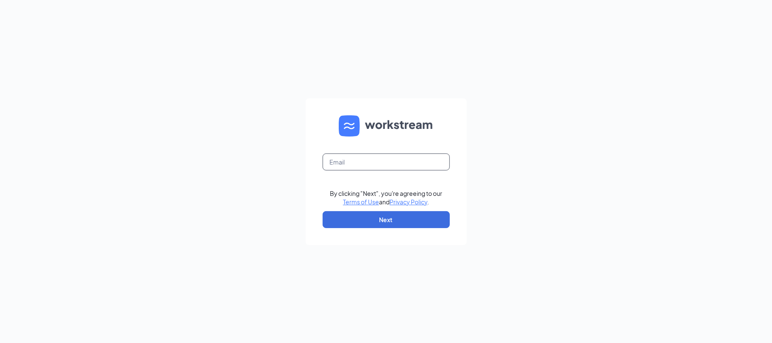 Image resolution: width=772 pixels, height=343 pixels. I want to click on input: Email, so click(386, 162).